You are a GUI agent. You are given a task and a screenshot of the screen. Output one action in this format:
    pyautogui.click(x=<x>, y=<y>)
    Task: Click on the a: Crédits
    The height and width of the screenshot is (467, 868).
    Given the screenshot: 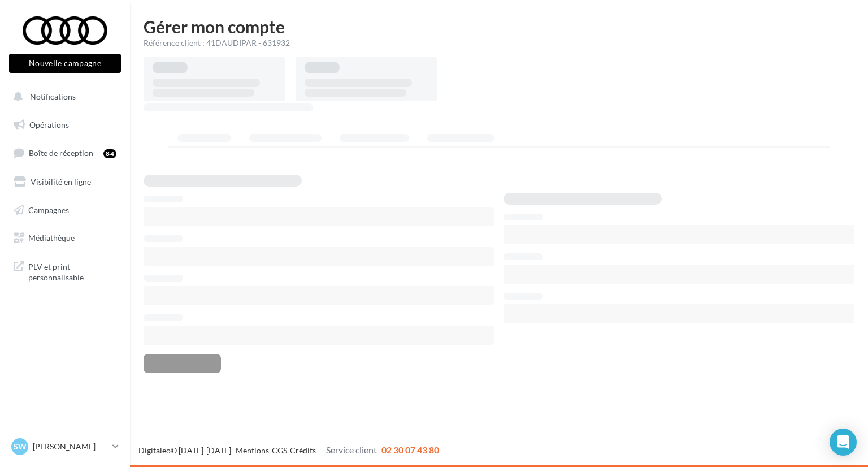 What is the action you would take?
    pyautogui.click(x=303, y=450)
    